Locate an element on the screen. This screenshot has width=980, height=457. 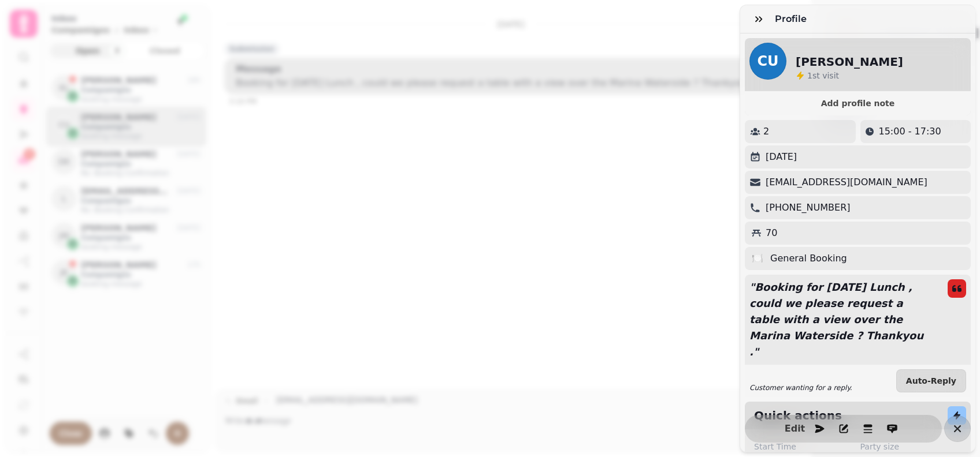
h2: Quick actions is located at coordinates (798, 416).